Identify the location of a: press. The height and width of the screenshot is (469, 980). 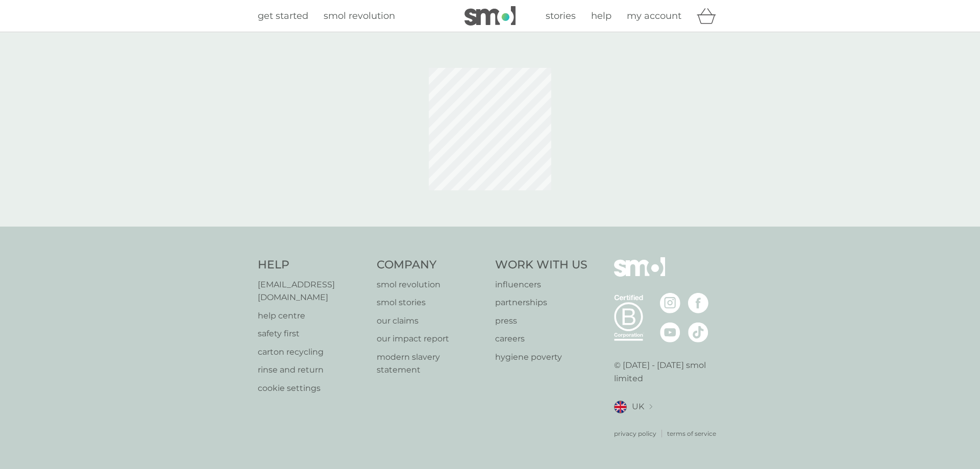
(541, 321).